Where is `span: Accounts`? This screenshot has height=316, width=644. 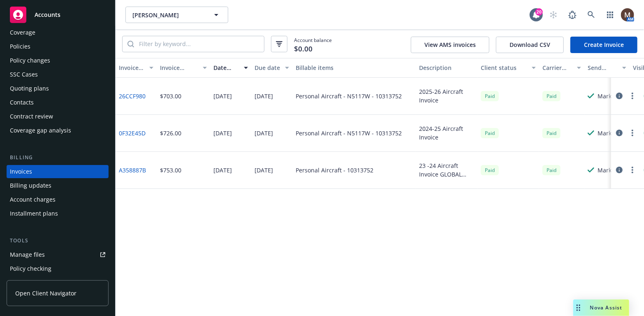
span: Accounts is located at coordinates (47, 15).